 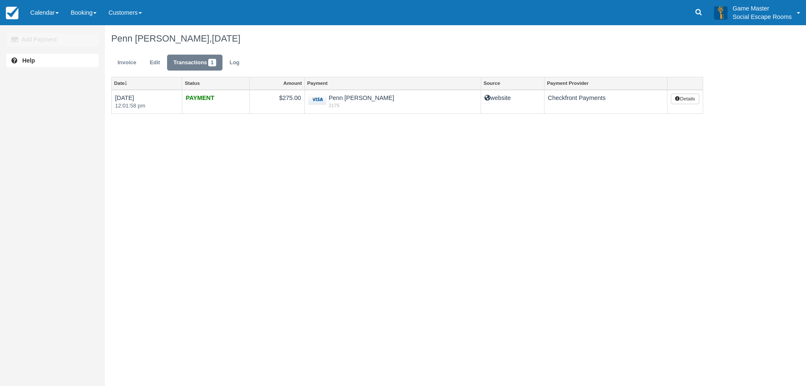 I want to click on a: Amount, so click(x=277, y=83).